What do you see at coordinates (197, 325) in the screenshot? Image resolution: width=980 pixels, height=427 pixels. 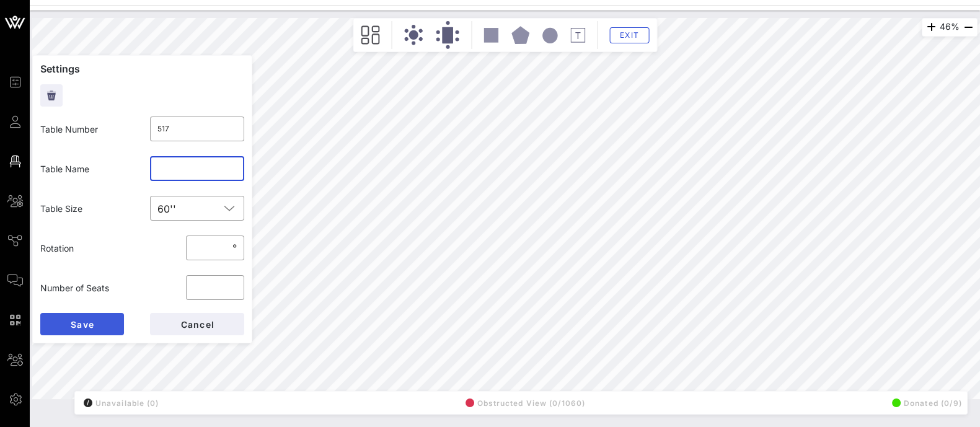 I see `span: Cancel` at bounding box center [197, 325].